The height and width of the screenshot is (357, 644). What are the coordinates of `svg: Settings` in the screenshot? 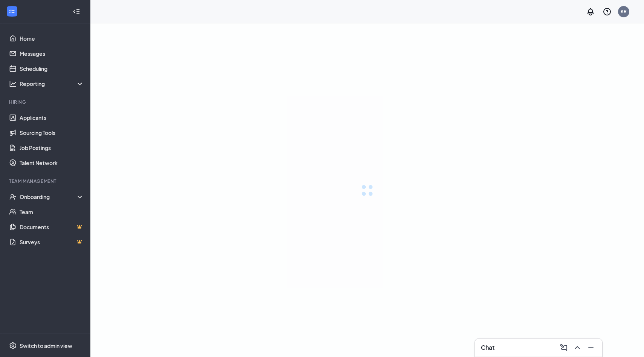 It's located at (13, 346).